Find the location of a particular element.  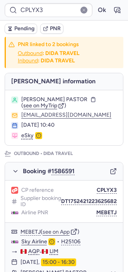

p: Outbound • is located at coordinates (44, 154).